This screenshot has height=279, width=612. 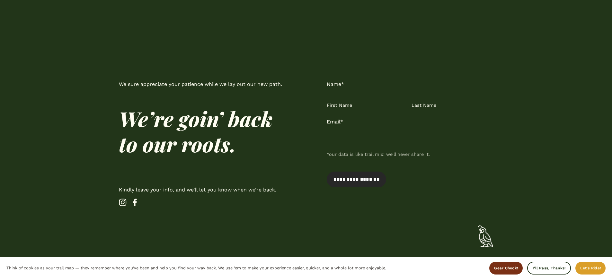 I want to click on p: Kindly leave your info, and we’ll let you know when we’re back., so click(x=202, y=190).